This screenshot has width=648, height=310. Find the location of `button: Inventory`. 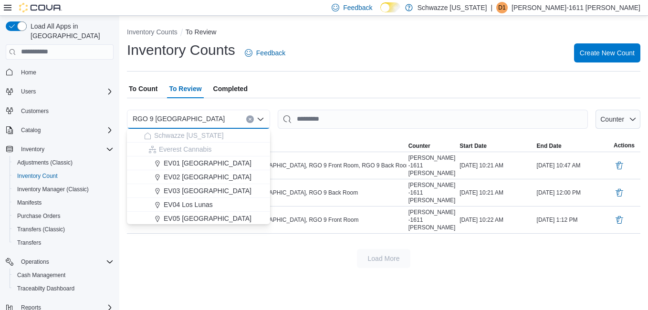

button: Inventory is located at coordinates (60, 149).